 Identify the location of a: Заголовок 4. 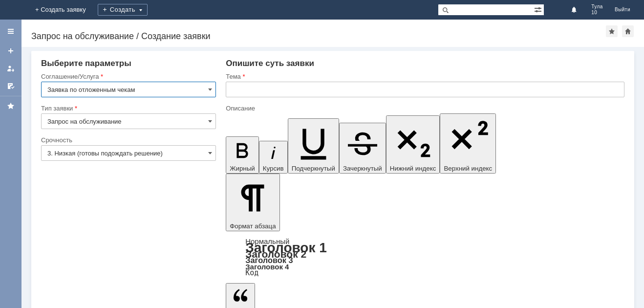
(267, 266).